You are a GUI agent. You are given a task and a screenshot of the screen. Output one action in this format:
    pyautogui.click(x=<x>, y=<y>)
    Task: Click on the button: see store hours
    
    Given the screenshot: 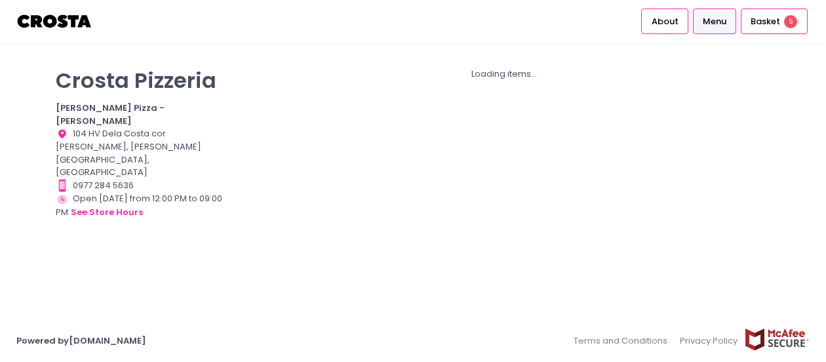 What is the action you would take?
    pyautogui.click(x=107, y=212)
    